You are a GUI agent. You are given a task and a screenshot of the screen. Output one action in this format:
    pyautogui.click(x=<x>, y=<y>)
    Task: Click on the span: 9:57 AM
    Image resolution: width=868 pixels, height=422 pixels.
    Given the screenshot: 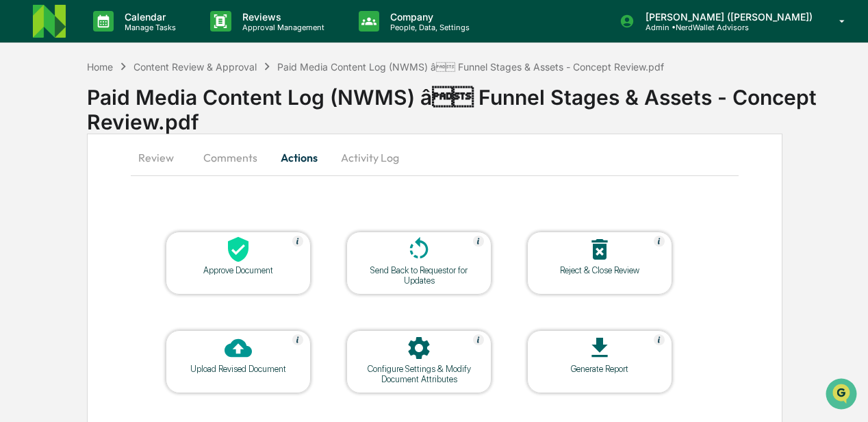 What is the action you would take?
    pyautogui.click(x=152, y=218)
    